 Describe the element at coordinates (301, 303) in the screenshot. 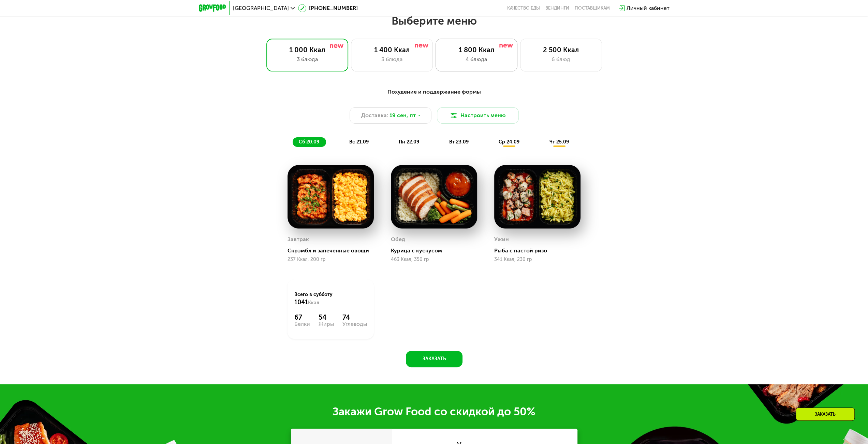

I see `span: 1041` at that location.